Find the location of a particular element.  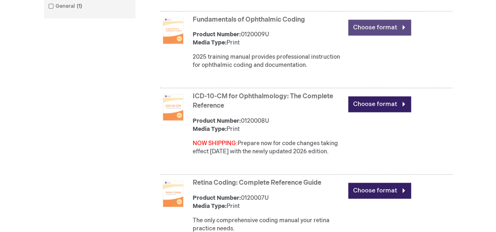

a: ICD-10-CM for Ophthalmology: The Complete Reference is located at coordinates (263, 101).